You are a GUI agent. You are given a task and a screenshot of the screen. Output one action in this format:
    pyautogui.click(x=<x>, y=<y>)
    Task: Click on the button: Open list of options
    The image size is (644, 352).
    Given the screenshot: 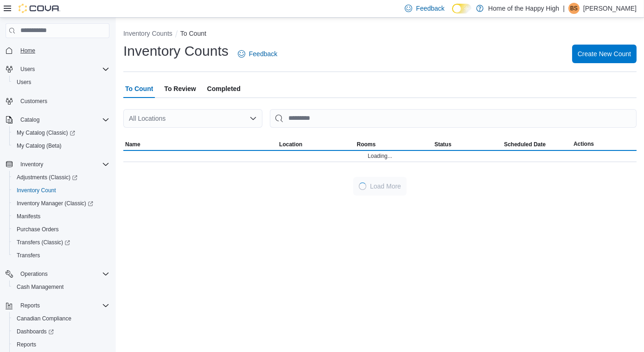 What is the action you would take?
    pyautogui.click(x=253, y=118)
    